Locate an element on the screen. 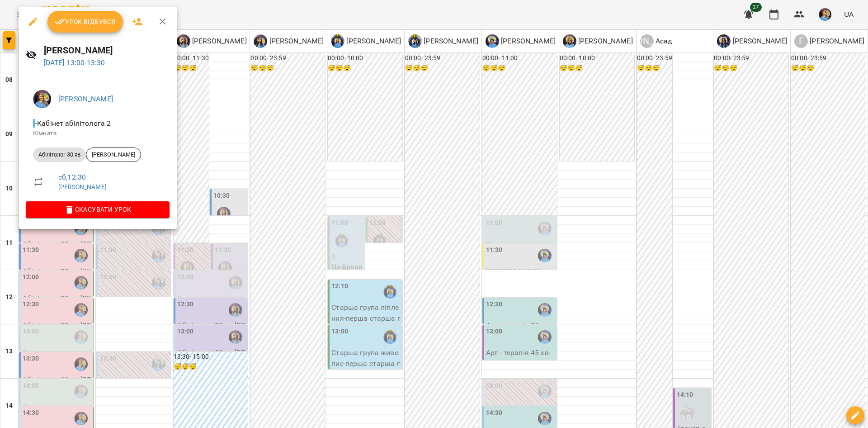 The width and height of the screenshot is (868, 428). a: сб , 12:30 is located at coordinates (72, 177).